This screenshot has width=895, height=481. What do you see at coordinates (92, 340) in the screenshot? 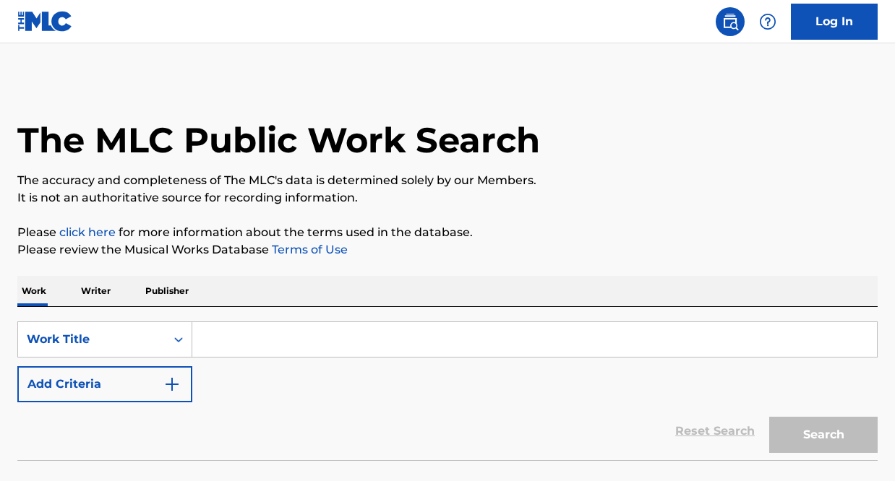
I see `div: Work Title` at bounding box center [92, 340].